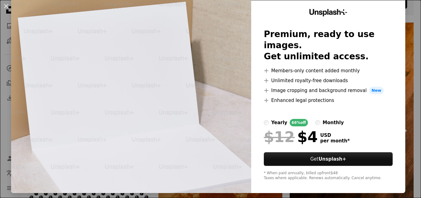 The image size is (421, 198). What do you see at coordinates (328, 175) in the screenshot?
I see `div: * When paid annually, billed upfront $48 Taxes where applicable. Renews automatically. Cancel any...` at bounding box center [328, 175].